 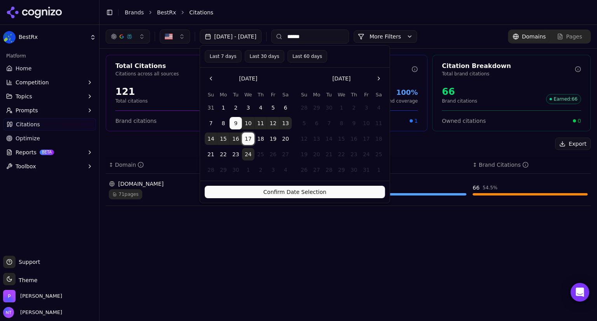 What do you see at coordinates (166, 165) in the screenshot?
I see `th: domain` at bounding box center [166, 165].